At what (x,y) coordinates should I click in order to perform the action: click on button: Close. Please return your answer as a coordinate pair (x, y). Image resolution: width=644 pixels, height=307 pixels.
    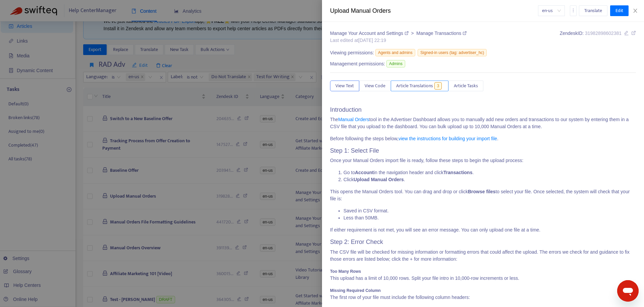
    Looking at the image, I should click on (635, 11).